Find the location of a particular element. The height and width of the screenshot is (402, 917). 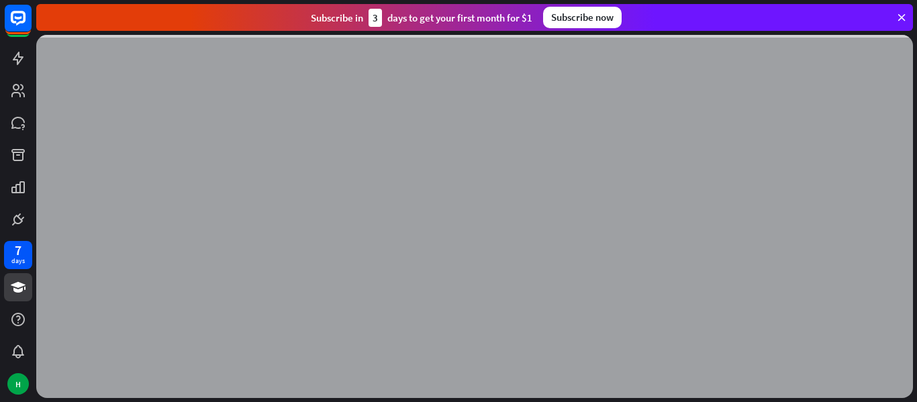

div: days is located at coordinates (18, 261).